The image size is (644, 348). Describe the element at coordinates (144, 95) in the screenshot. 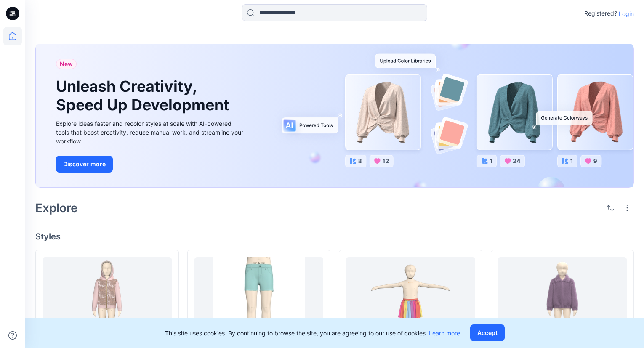

I see `h1: Unleash Creativity, Speed Up Development` at that location.